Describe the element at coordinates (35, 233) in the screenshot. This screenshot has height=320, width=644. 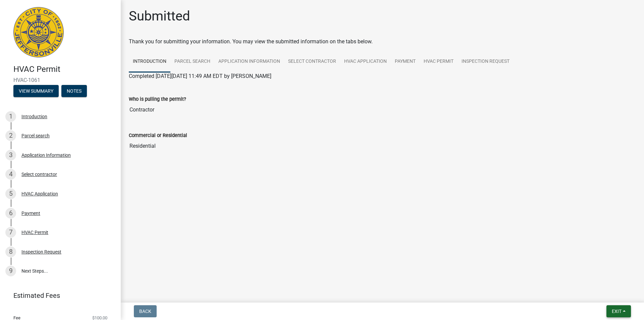
I see `div: HVAC Permit` at that location.